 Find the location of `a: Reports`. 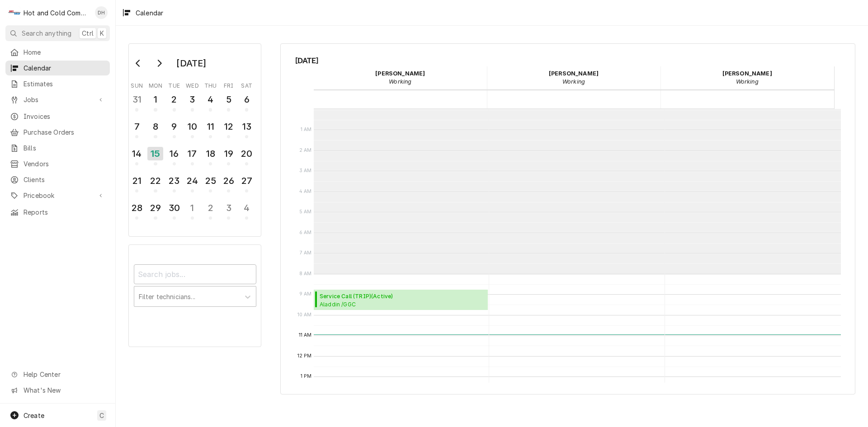

a: Reports is located at coordinates (58, 212).